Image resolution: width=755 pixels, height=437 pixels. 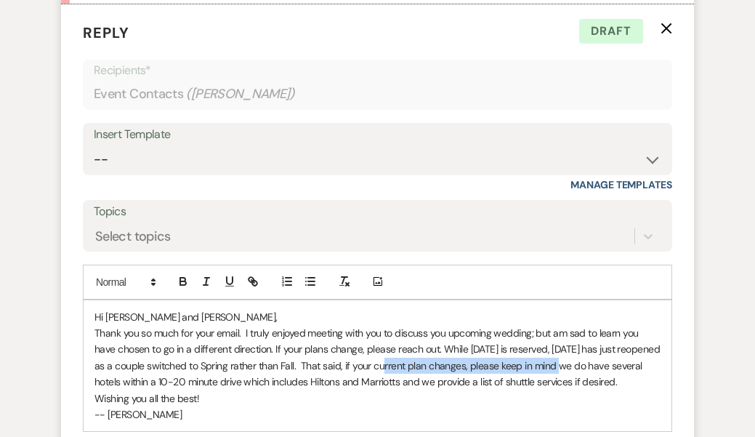 I want to click on label: Topics, so click(x=377, y=211).